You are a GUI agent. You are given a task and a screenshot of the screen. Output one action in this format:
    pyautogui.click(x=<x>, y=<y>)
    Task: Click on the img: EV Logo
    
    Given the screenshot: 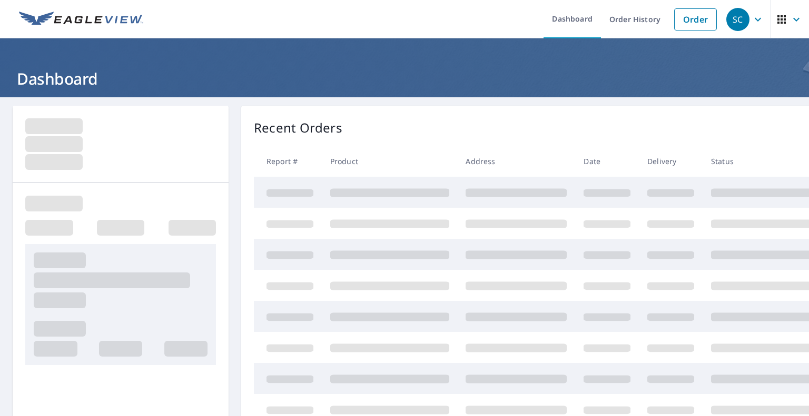 What is the action you would take?
    pyautogui.click(x=81, y=19)
    